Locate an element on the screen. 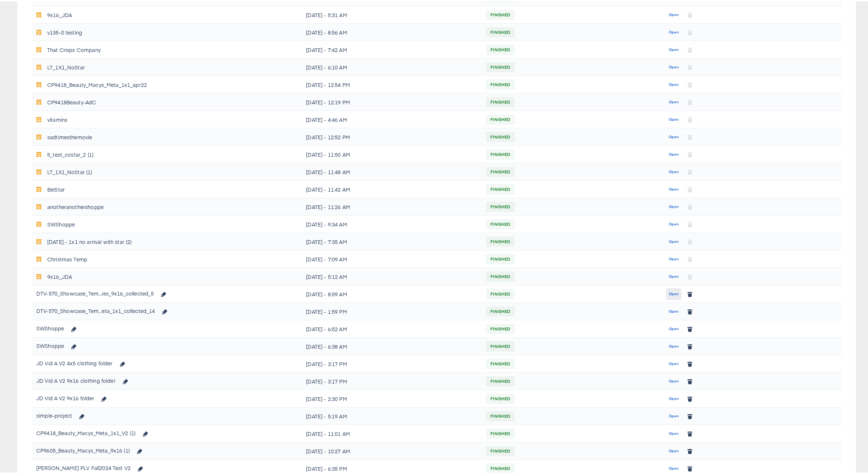  div: DTV-570_Showcase_Tem...eta_1x1_collected_14 is located at coordinates (96, 309).